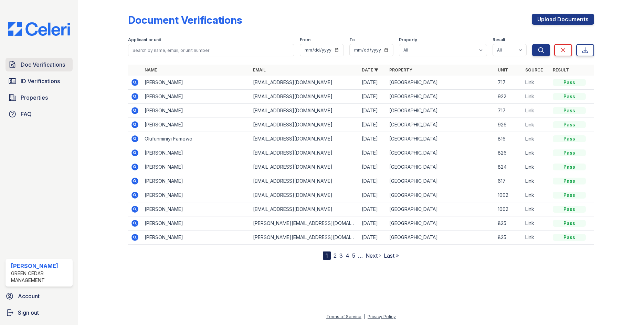 The height and width of the screenshot is (325, 644). I want to click on a: Terms of Service, so click(344, 316).